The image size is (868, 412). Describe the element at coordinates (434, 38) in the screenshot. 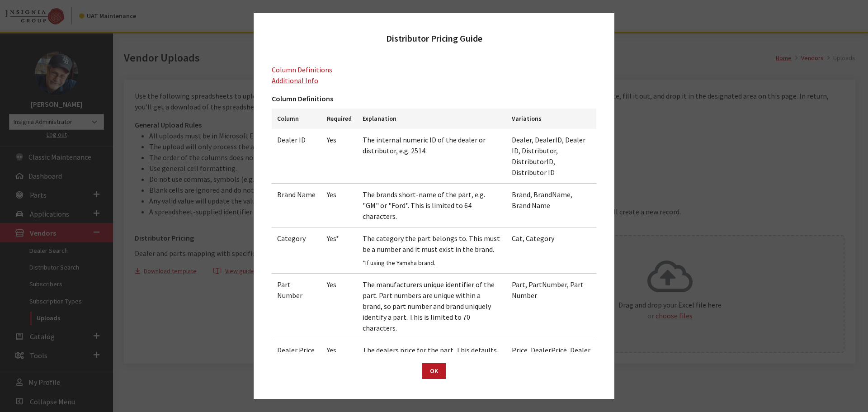

I see `h2: Distributor Pricing Guide` at that location.